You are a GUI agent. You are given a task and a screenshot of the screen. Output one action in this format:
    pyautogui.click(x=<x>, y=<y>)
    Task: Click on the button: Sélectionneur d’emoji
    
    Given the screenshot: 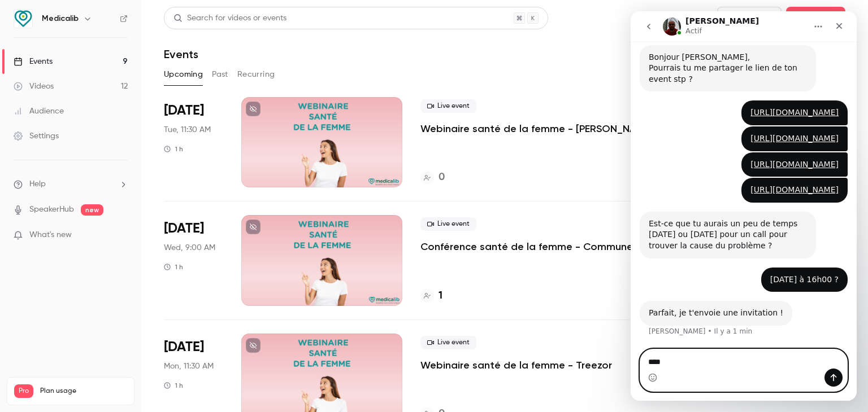 What is the action you would take?
    pyautogui.click(x=22, y=366)
    